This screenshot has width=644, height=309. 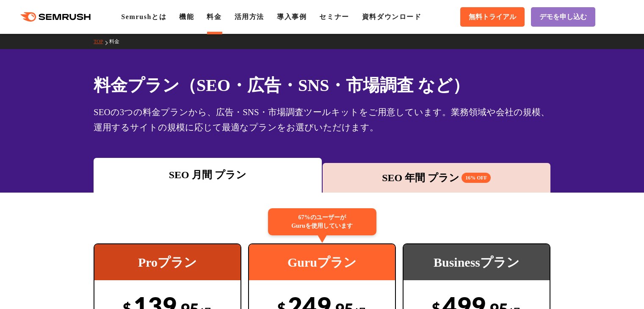 I want to click on h1: 料金プラン（SEO・広告・SNS・市場調査 など）, so click(x=322, y=85).